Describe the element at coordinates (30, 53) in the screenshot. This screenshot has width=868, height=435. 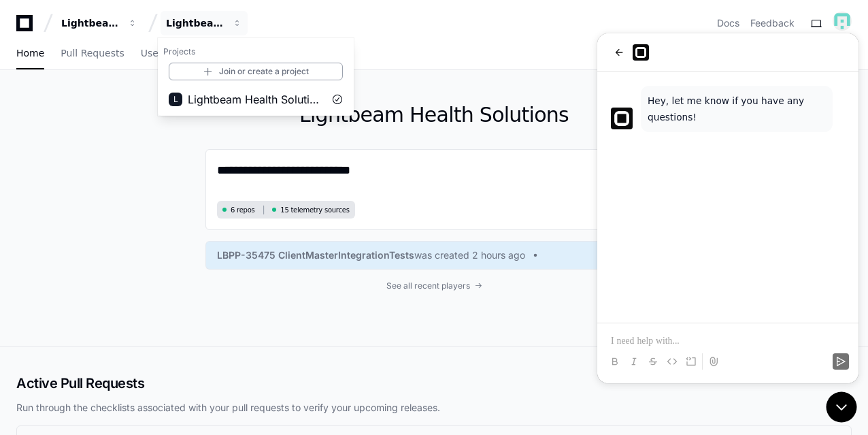
I see `span: Home` at that location.